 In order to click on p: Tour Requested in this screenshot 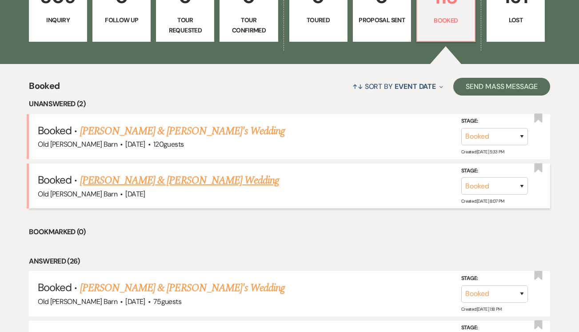, I will do `click(185, 25)`.